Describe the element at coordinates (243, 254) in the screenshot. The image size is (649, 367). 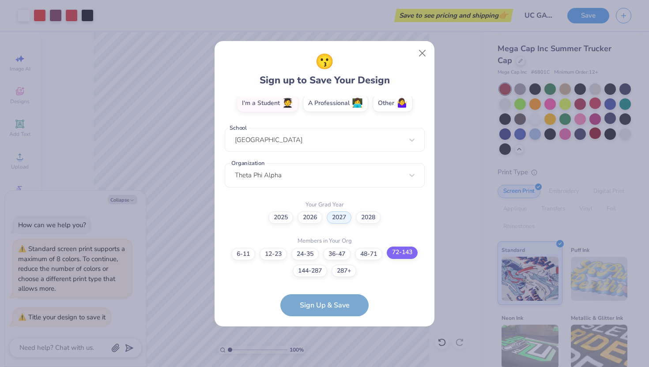
I see `label: 6-11` at that location.